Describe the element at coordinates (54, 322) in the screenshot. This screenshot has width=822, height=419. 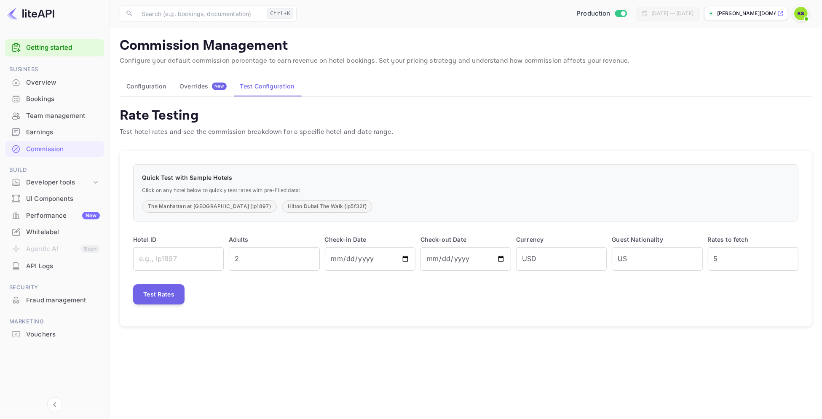
I see `span: Marketing` at that location.